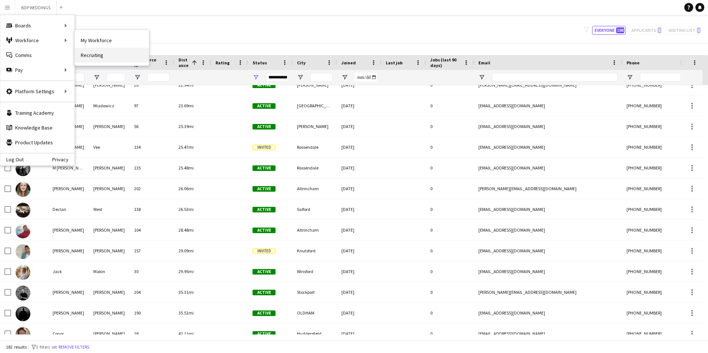 The width and height of the screenshot is (708, 353). Describe the element at coordinates (152, 230) in the screenshot. I see `div: 104` at that location.